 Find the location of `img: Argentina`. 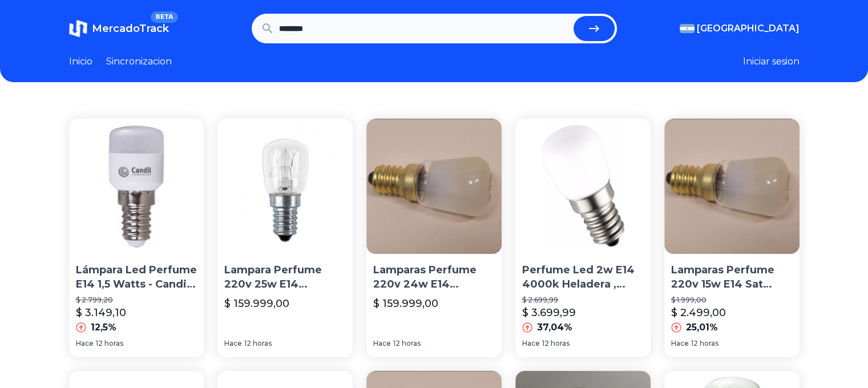

img: Argentina is located at coordinates (687, 29).